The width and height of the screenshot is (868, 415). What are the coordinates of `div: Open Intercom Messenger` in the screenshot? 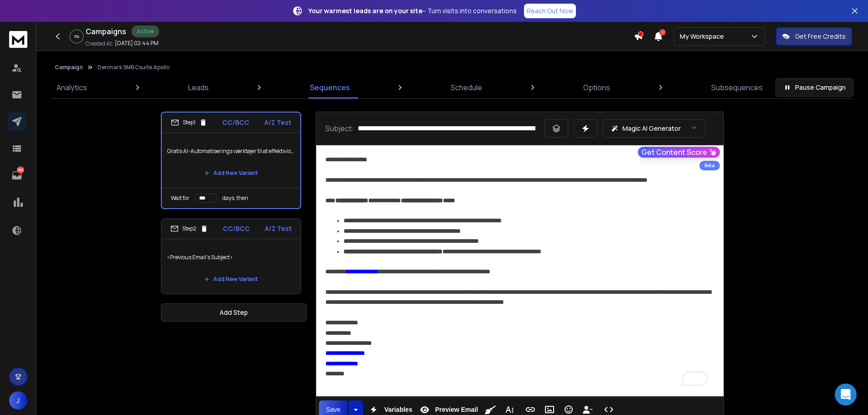 It's located at (846, 395).